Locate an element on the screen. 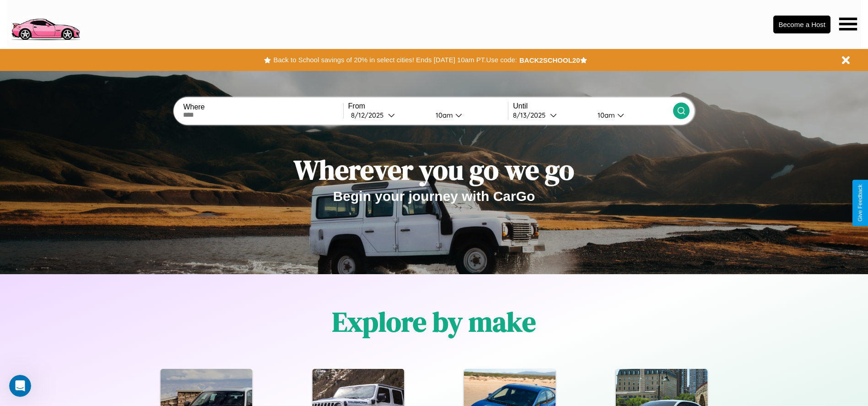 This screenshot has width=868, height=406. button: 8/12/2025 is located at coordinates (388, 115).